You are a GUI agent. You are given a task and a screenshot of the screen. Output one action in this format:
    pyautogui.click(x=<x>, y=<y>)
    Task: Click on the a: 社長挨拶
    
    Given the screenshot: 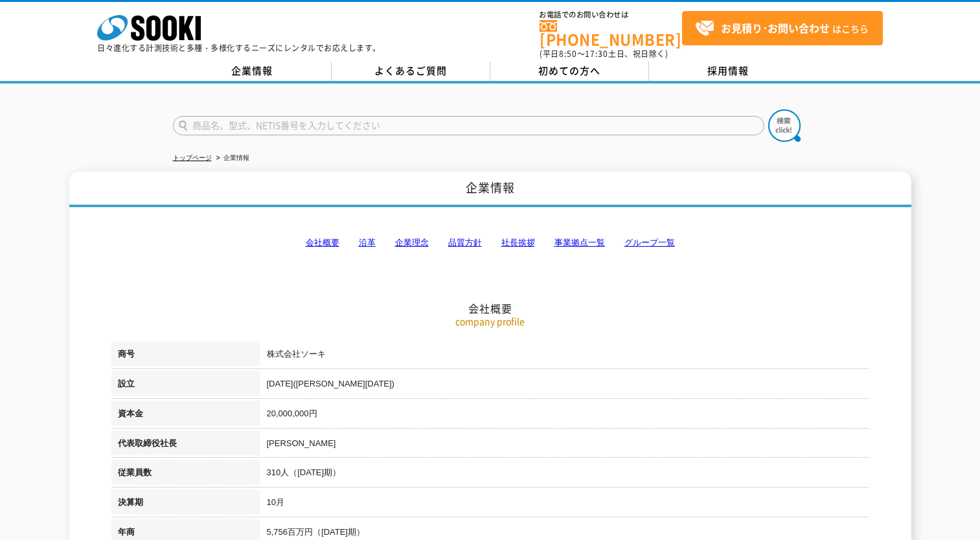 What is the action you would take?
    pyautogui.click(x=518, y=242)
    